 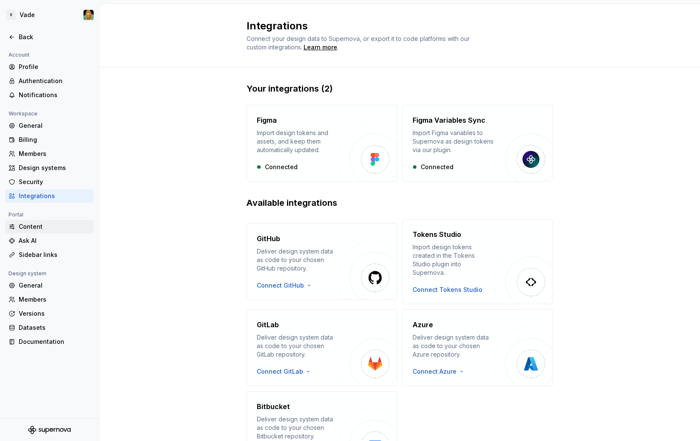 What do you see at coordinates (297, 260) in the screenshot?
I see `div: Deliver design system data as code to your chosen GitHub repository.` at bounding box center [297, 260].